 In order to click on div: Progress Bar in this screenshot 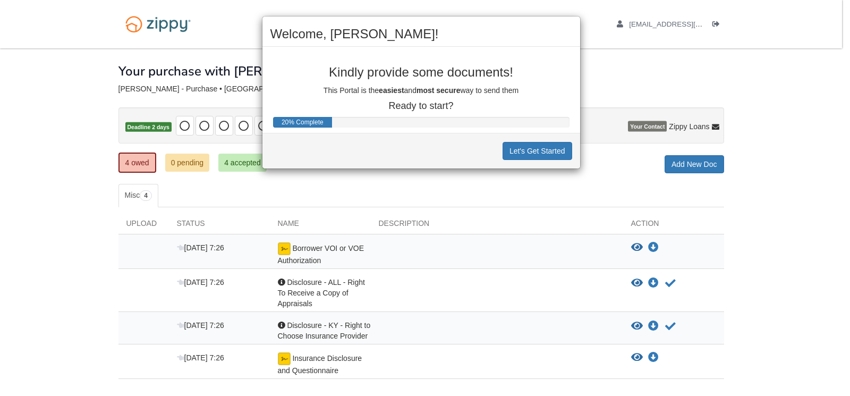, I will do `click(303, 122)`.